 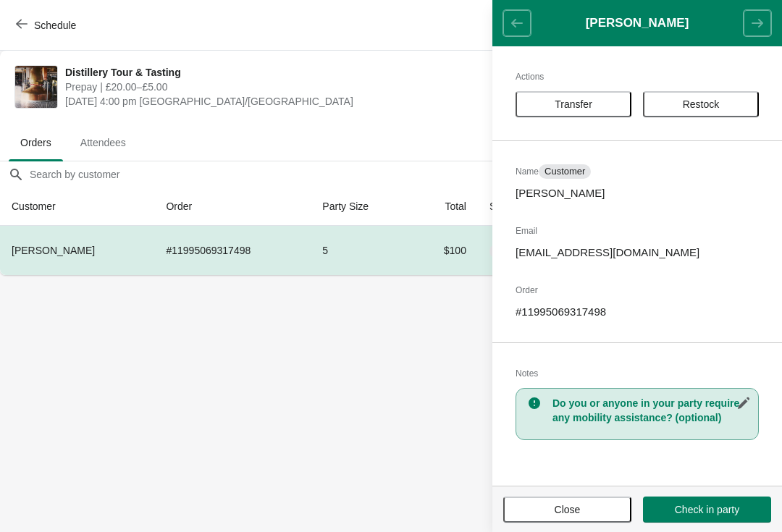 What do you see at coordinates (637, 231) in the screenshot?
I see `h2: Email` at bounding box center [637, 231].